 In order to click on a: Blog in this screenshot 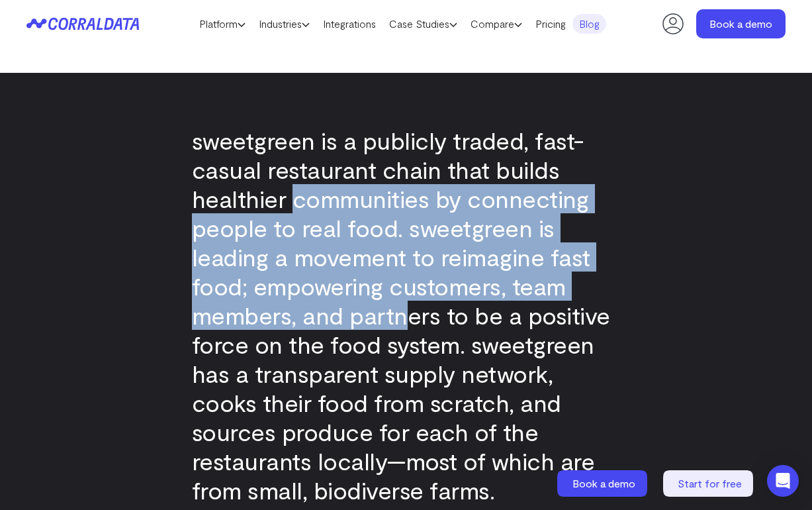, I will do `click(589, 24)`.